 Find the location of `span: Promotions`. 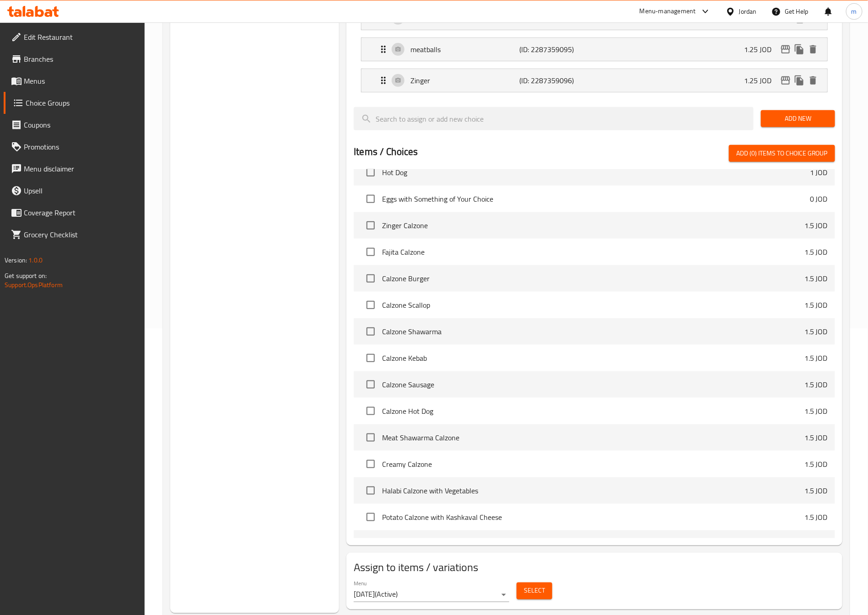

span: Promotions is located at coordinates (80, 147).